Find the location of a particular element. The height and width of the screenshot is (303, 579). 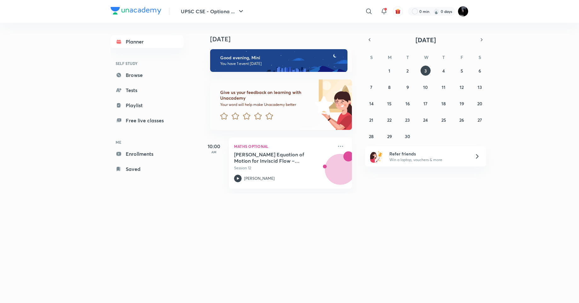

img: Company Logo is located at coordinates (136, 11).